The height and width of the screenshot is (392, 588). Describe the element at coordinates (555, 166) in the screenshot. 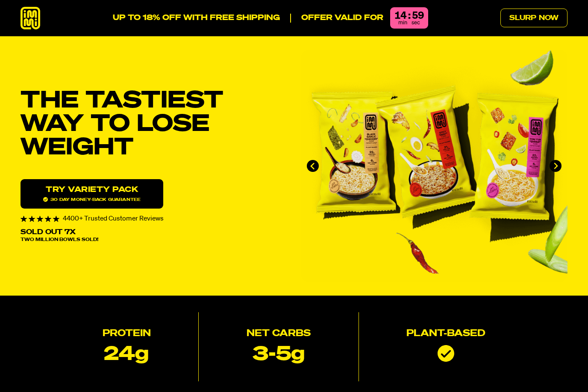

I see `button: Next slide` at that location.